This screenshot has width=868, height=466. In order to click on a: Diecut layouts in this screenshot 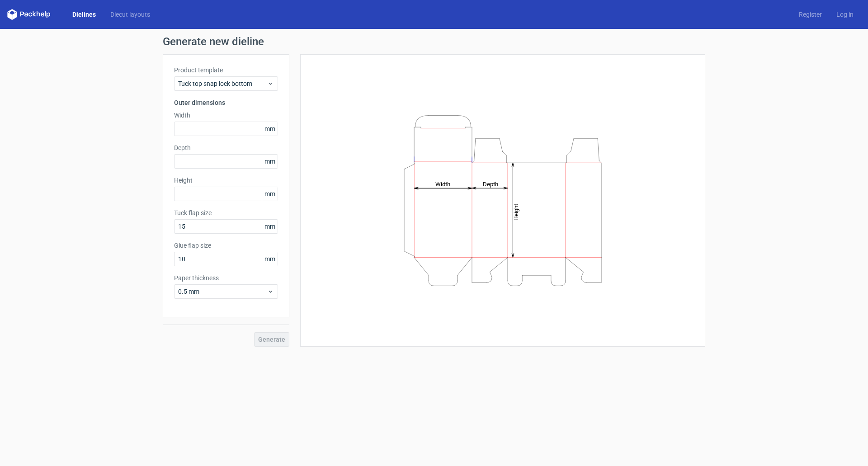, I will do `click(130, 15)`.